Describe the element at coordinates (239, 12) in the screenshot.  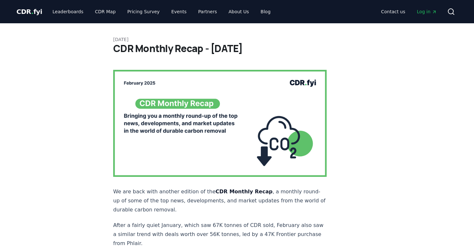
I see `a: About Us` at that location.